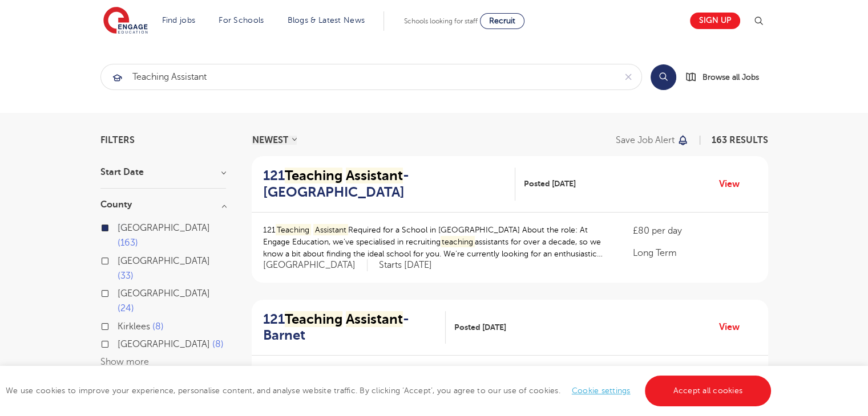 Image resolution: width=868 pixels, height=416 pixels. What do you see at coordinates (502, 21) in the screenshot?
I see `a: Recruit` at bounding box center [502, 21].